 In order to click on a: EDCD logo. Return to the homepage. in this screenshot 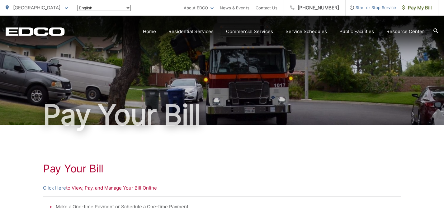, I will do `click(35, 31)`.